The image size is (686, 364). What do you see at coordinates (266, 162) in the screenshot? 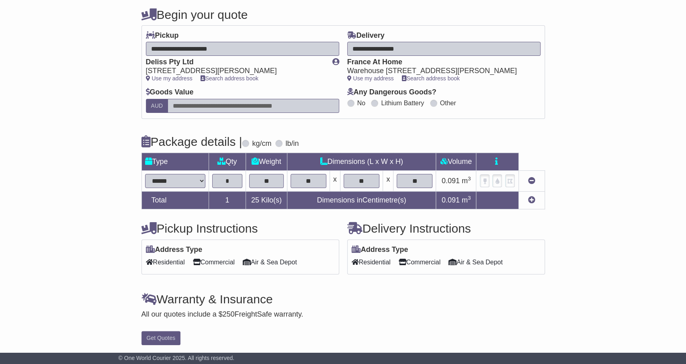
I see `td: Weight` at bounding box center [266, 162].